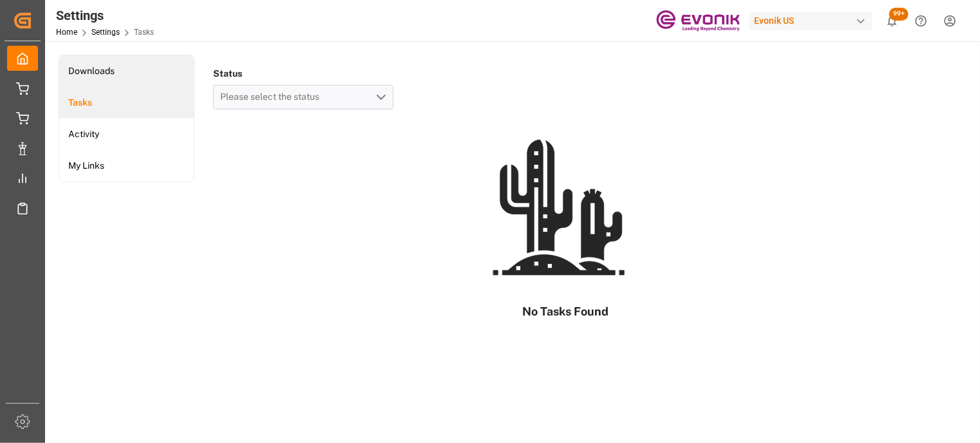  I want to click on button: open menu, so click(303, 97).